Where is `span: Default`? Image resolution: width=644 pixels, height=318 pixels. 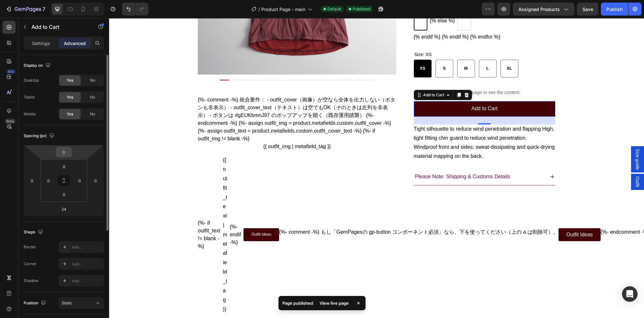 span: Default is located at coordinates (334, 9).